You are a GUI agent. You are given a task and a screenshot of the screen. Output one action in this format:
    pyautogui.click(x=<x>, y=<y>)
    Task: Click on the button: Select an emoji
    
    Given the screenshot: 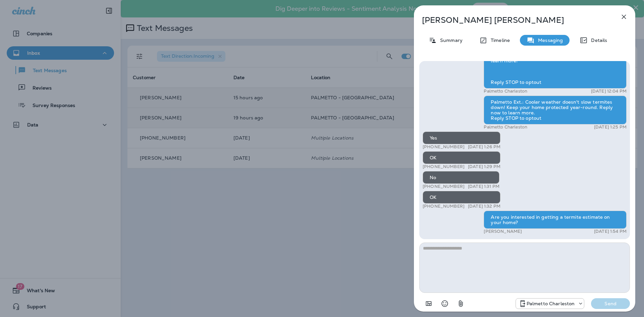 What is the action you would take?
    pyautogui.click(x=444, y=303)
    